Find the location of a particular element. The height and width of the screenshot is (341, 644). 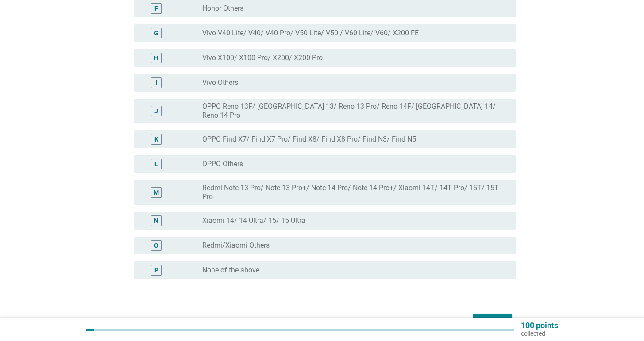

button: 下 is located at coordinates (493, 321).